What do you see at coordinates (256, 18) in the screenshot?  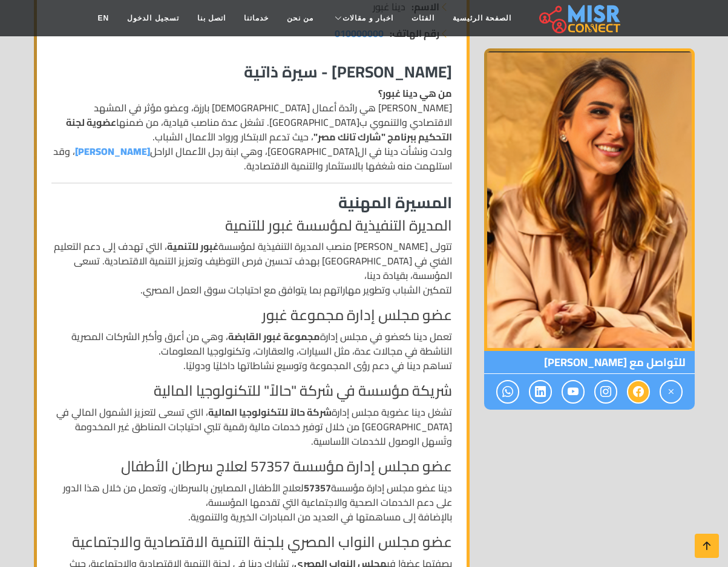 I see `a: خدماتنا` at bounding box center [256, 18].